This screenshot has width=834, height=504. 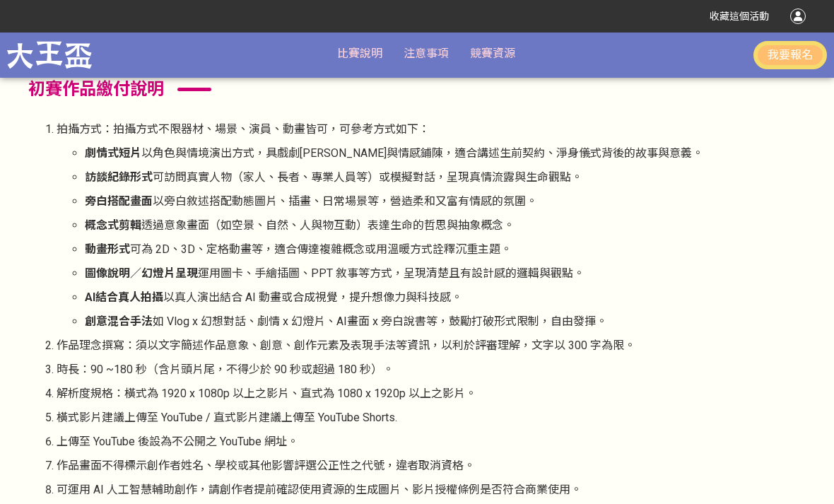 I want to click on strong: 訪談紀錄形式, so click(x=118, y=176).